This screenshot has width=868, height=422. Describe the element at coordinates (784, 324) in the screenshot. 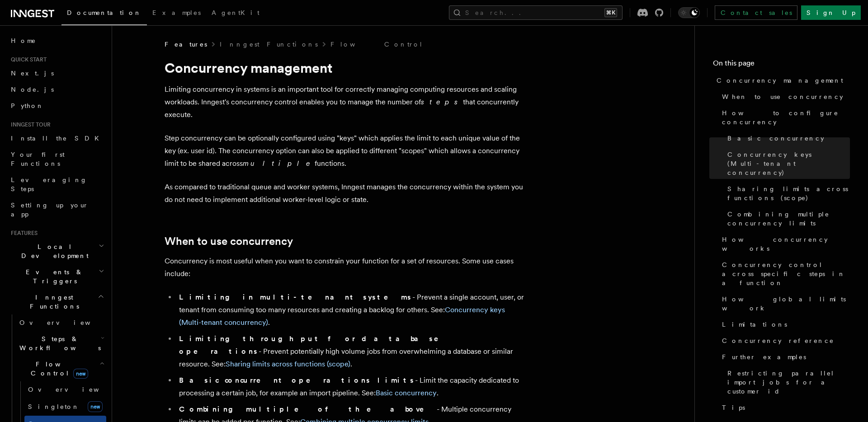

I see `a: Limitations` at that location.